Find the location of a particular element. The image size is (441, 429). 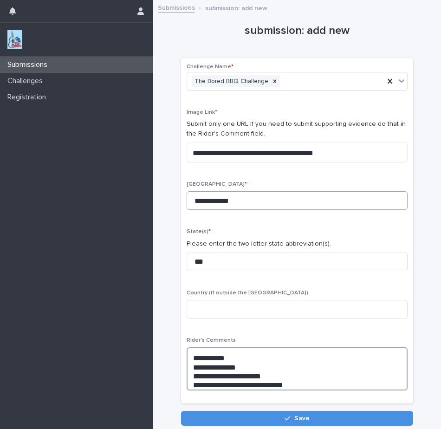

h1: submission: add new is located at coordinates (297, 31).